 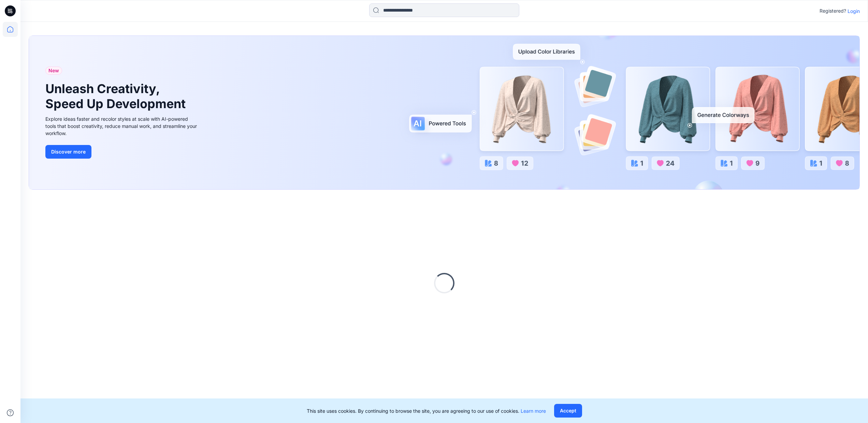 I want to click on p: Login, so click(x=854, y=11).